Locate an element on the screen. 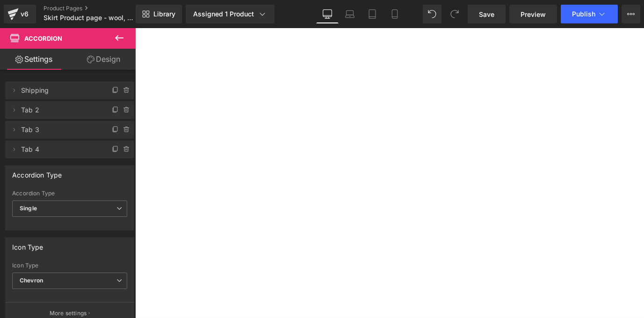 This screenshot has height=318, width=644. a: New Library is located at coordinates (158, 14).